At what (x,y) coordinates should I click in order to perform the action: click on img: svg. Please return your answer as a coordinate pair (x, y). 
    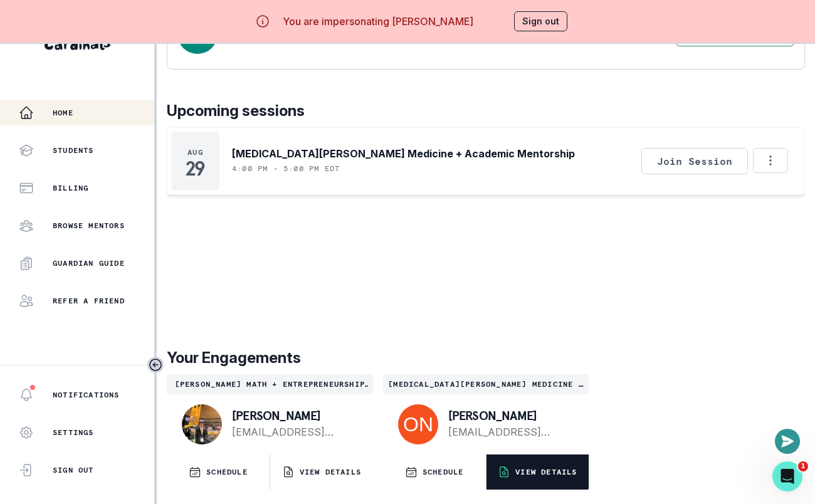
    Looking at the image, I should click on (418, 424).